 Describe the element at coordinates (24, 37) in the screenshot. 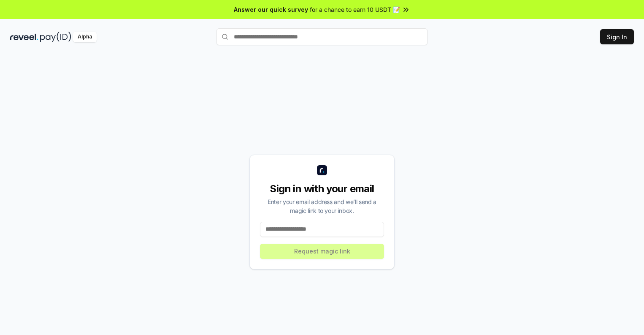

I see `img: reveel_dark` at that location.